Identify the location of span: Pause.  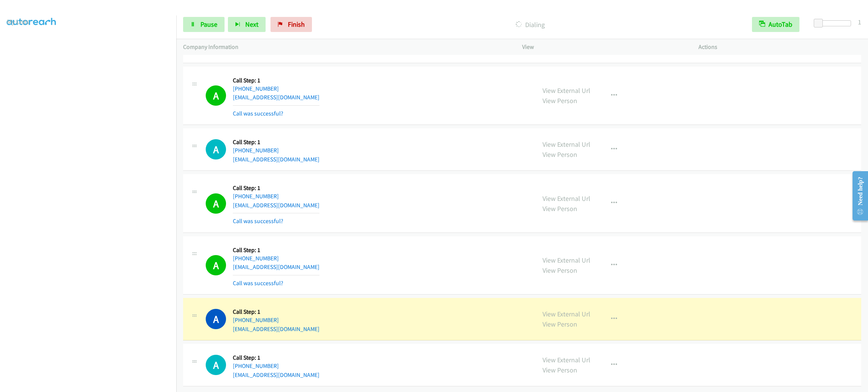
(209, 24).